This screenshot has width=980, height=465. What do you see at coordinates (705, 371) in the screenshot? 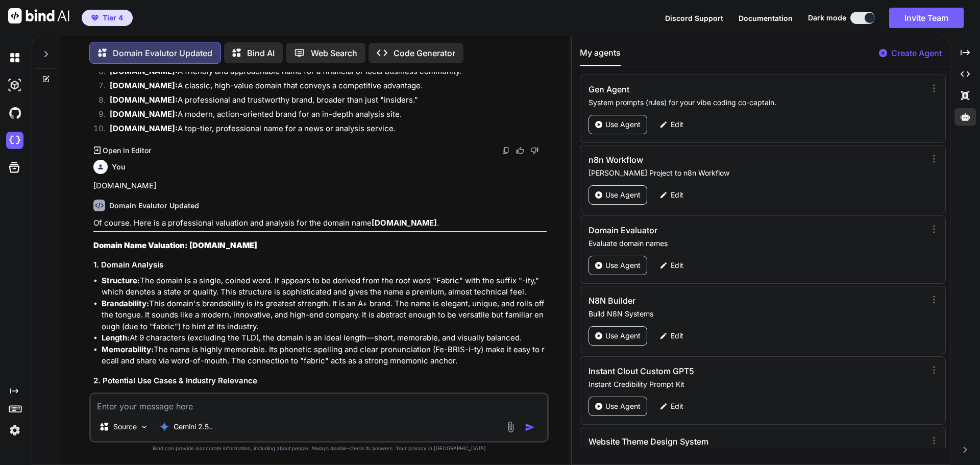
I see `h3: Instant Clout Custom GPT5` at bounding box center [705, 371].